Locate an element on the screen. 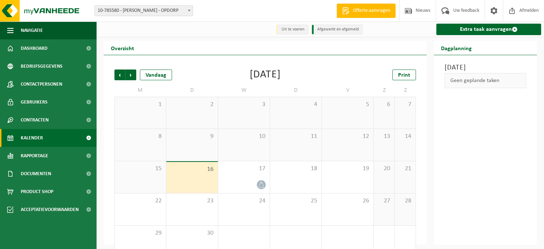  span: 17 is located at coordinates (244, 169).